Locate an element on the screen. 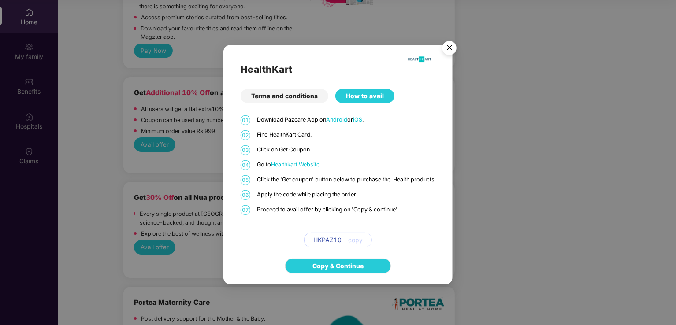 This screenshot has height=325, width=676. span: iOS is located at coordinates (357, 119).